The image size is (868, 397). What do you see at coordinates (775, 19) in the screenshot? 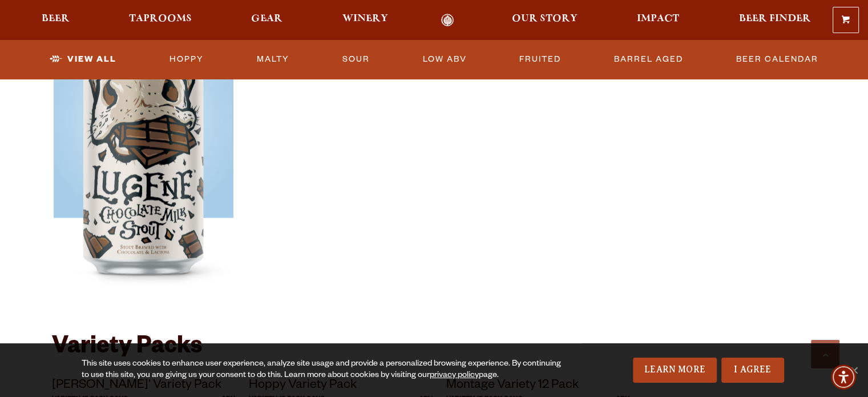
I see `span: Beer Finder` at bounding box center [775, 19].